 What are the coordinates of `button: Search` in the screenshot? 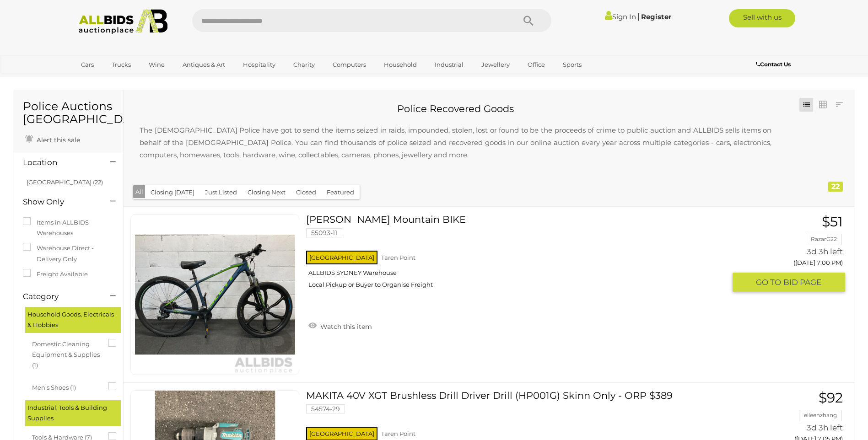 It's located at (529, 21).